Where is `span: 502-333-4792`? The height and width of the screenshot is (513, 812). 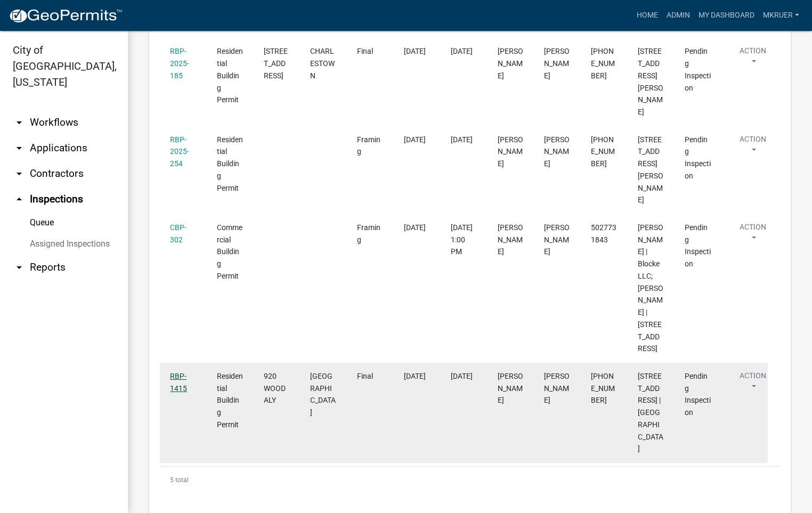 span: 502-333-4792 is located at coordinates (602, 388).